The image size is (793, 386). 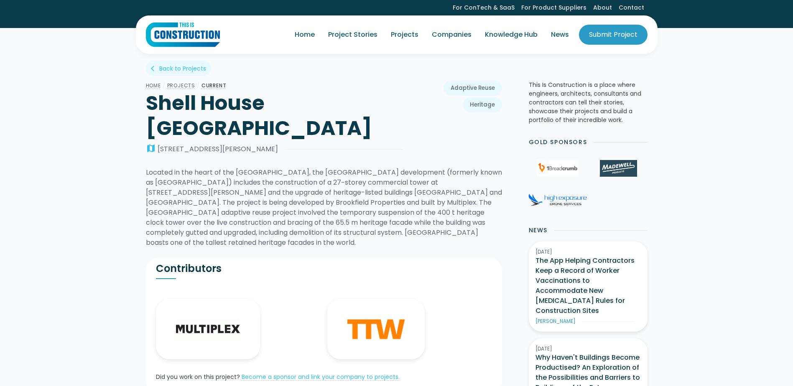 What do you see at coordinates (614, 35) in the screenshot?
I see `div: Submit Project` at bounding box center [614, 35].